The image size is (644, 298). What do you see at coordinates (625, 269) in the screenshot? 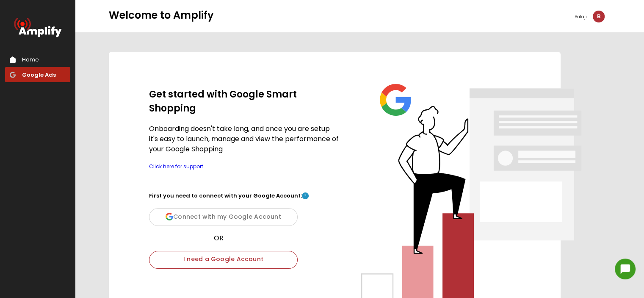
I see `img: message-icon.svg` at bounding box center [625, 269].